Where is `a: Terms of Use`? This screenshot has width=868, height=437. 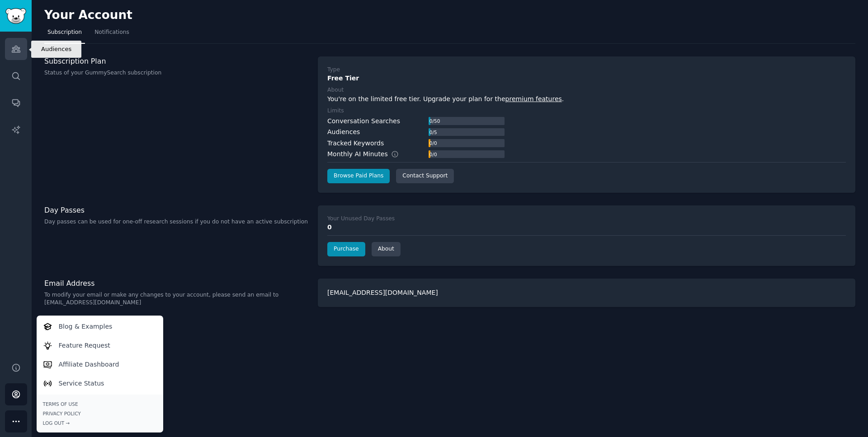
a: Terms of Use is located at coordinates (99, 404).